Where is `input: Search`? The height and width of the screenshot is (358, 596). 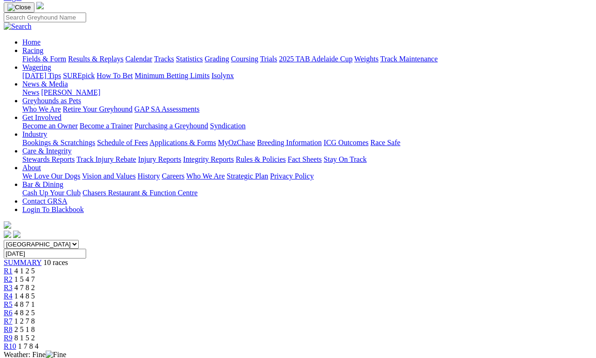 input: Search is located at coordinates (45, 17).